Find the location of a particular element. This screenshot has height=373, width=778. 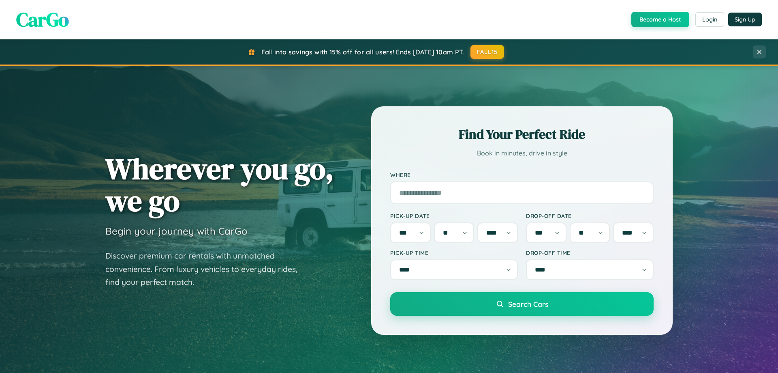

h2: Find Your Perfect Ride is located at coordinates (522, 134).